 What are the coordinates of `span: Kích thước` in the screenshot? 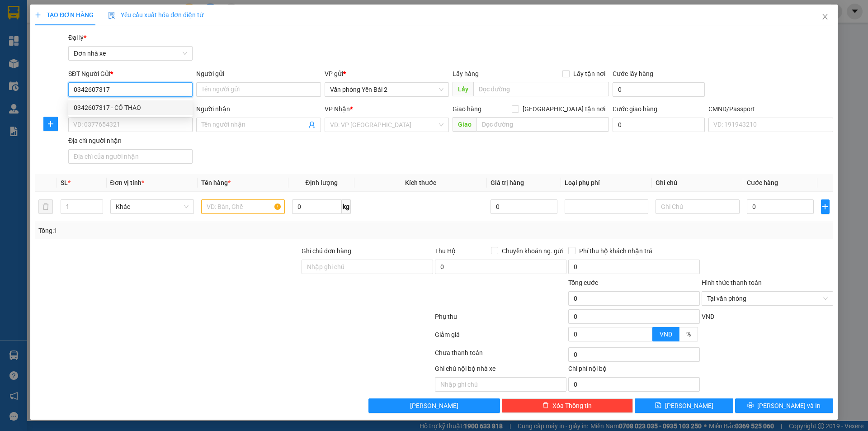 It's located at (420, 183).